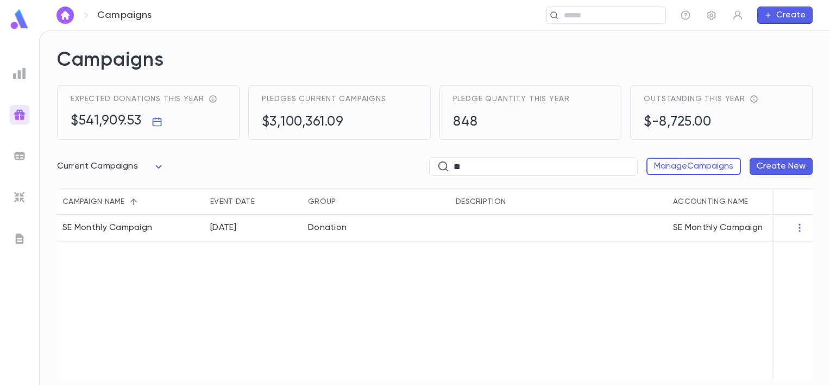 The width and height of the screenshot is (830, 385). What do you see at coordinates (223, 228) in the screenshot?
I see `div: 9/7/2025` at bounding box center [223, 228].